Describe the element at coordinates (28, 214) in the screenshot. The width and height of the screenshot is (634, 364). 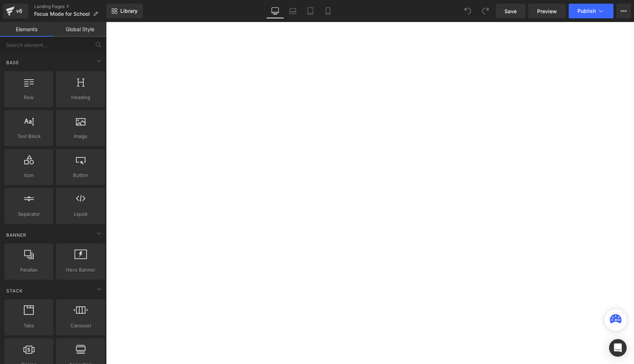
I see `span: Separator` at that location.